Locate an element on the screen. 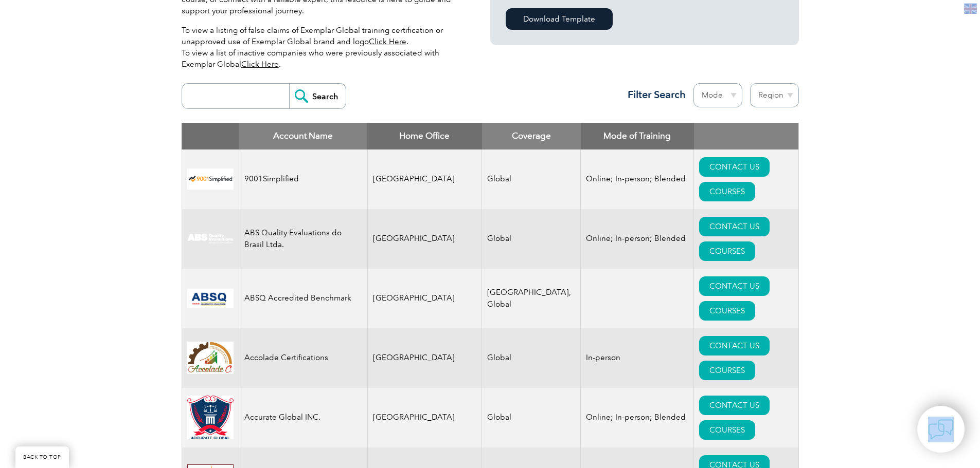  a: Download Template is located at coordinates (560, 19).